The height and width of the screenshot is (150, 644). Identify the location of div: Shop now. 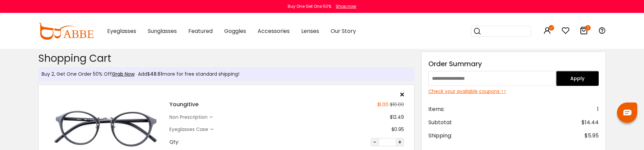
(346, 7).